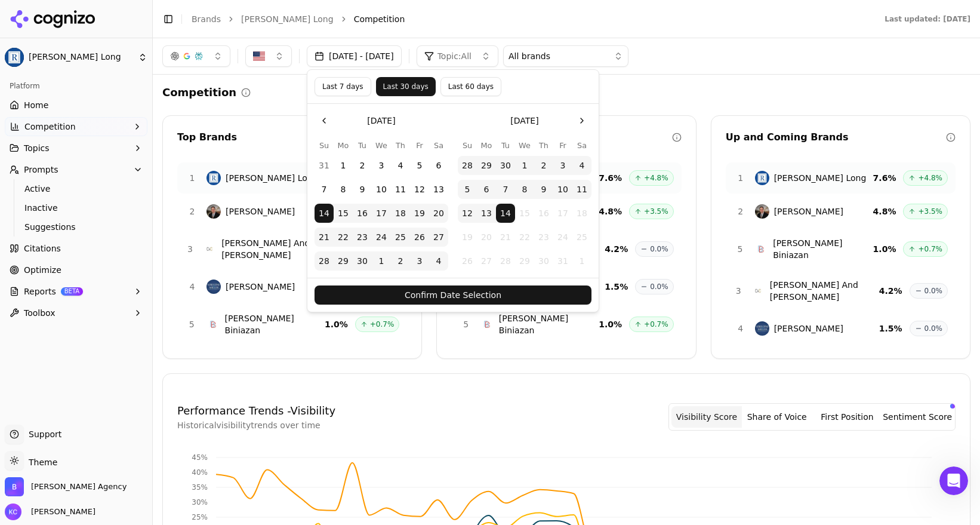 This screenshot has height=525, width=980. What do you see at coordinates (65, 487) in the screenshot?
I see `button: Open organization switcher` at bounding box center [65, 487].